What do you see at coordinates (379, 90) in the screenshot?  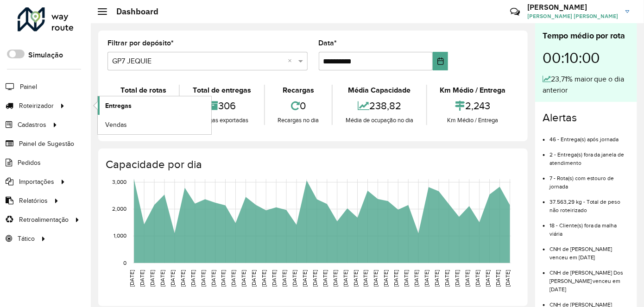 I see `div: Média Capacidade` at bounding box center [379, 90].